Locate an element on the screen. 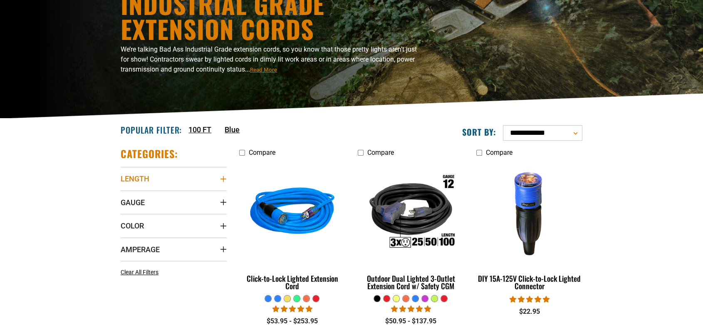 The width and height of the screenshot is (703, 325). summary: Color is located at coordinates (173, 225).